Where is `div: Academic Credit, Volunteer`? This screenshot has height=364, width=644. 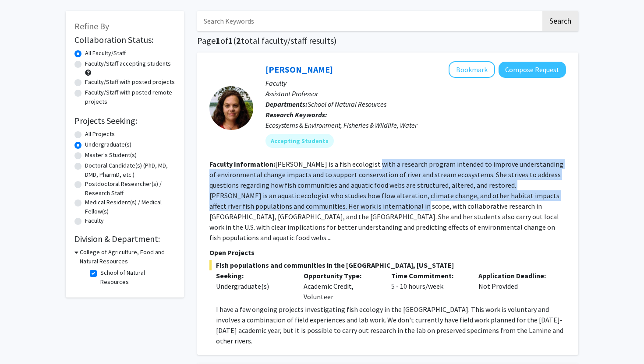 div: Academic Credit, Volunteer is located at coordinates (341, 286).